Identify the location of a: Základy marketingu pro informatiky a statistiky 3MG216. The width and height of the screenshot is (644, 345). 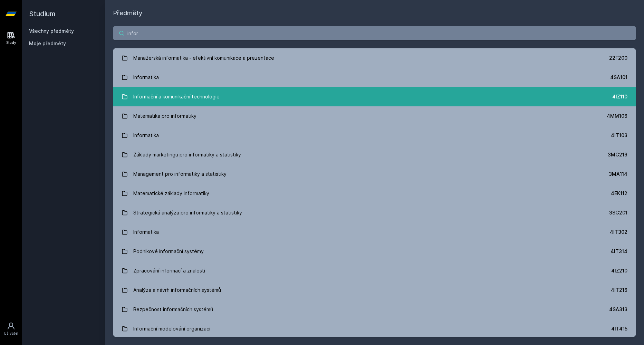
(374, 155).